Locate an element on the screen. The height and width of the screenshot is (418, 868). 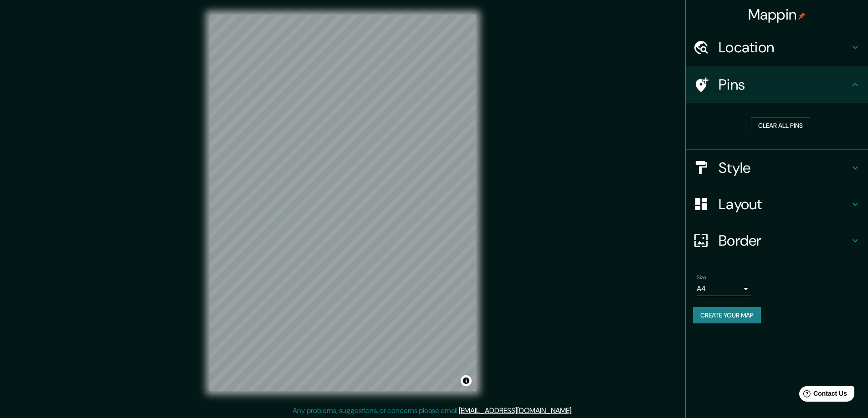
img: pin-icon.png is located at coordinates (802, 16).